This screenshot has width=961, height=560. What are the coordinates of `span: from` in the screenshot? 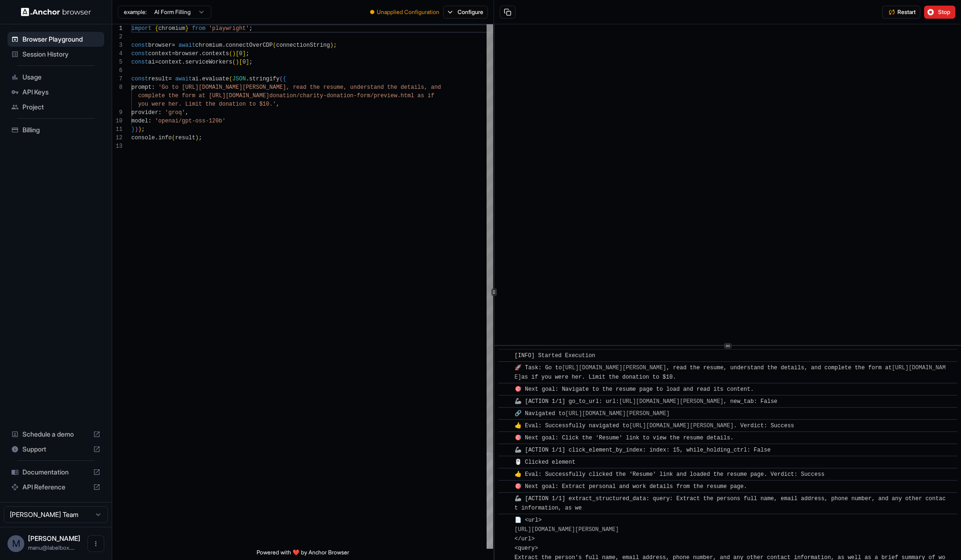 It's located at (199, 28).